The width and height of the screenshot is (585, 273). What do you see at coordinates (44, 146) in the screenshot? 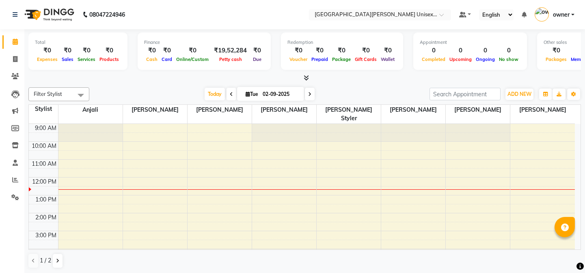
I see `div: 10:00 AM` at bounding box center [44, 146].